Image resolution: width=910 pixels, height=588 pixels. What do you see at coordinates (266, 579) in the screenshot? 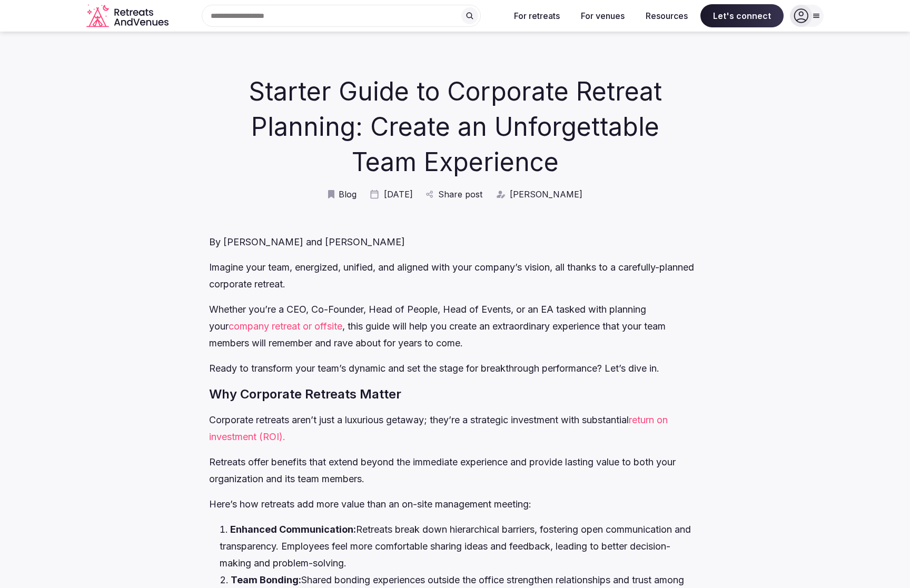
I see `strong: Team Bonding:` at bounding box center [266, 579].